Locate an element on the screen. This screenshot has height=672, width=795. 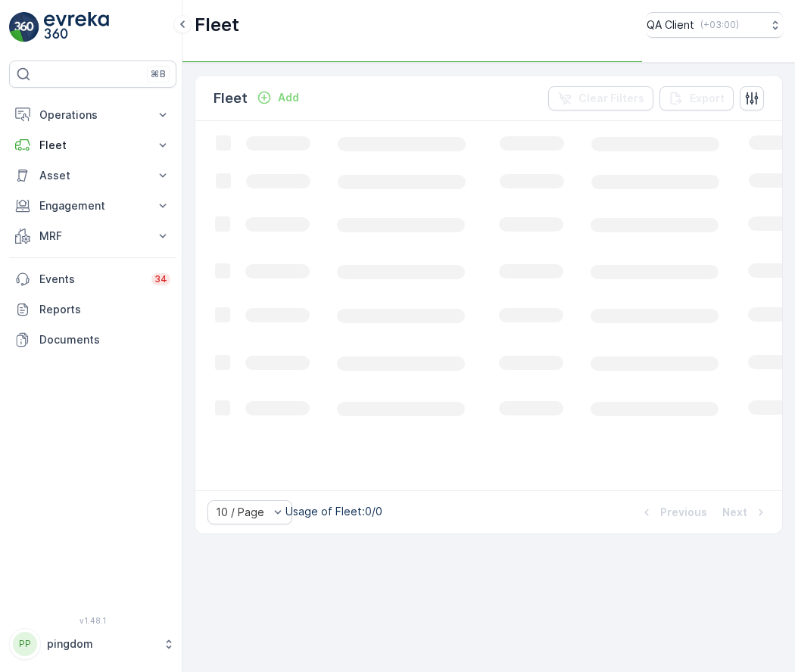
p: Events is located at coordinates (91, 280).